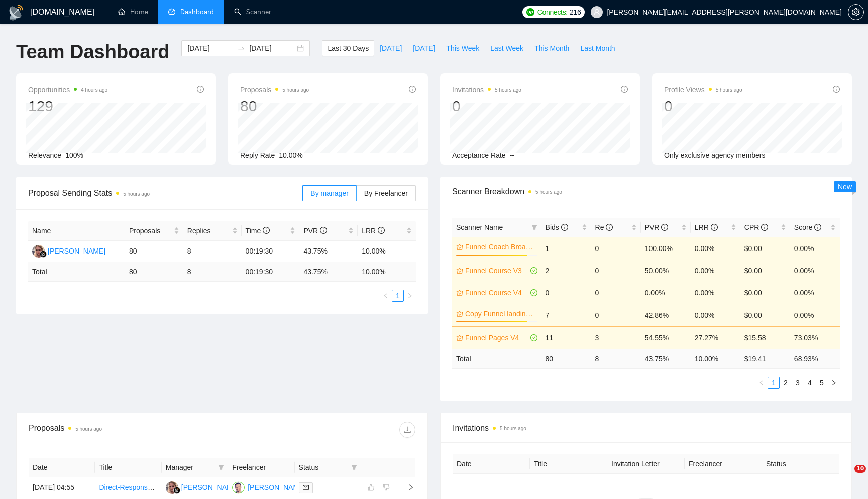 The height and width of the screenshot is (499, 868). I want to click on div: 129, so click(68, 106).